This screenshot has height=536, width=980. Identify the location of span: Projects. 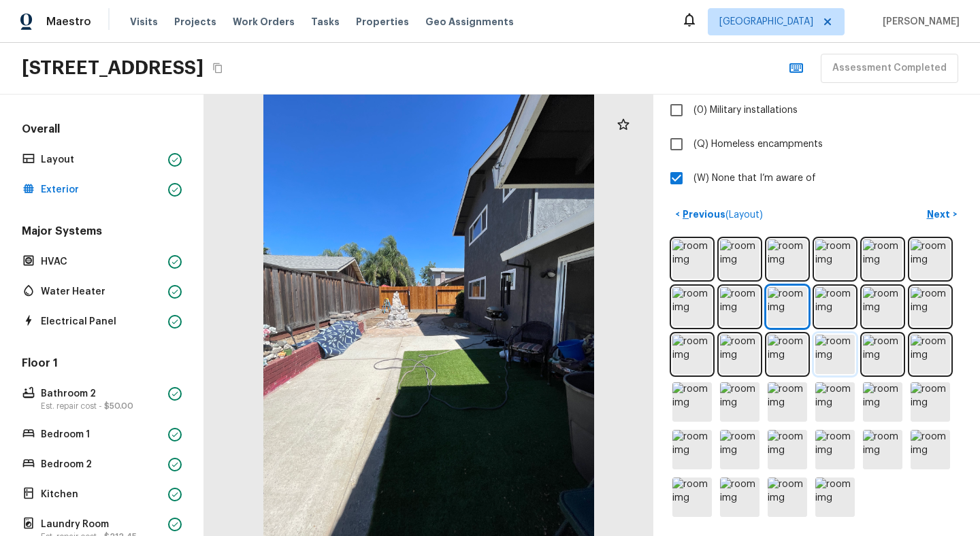
(196, 21).